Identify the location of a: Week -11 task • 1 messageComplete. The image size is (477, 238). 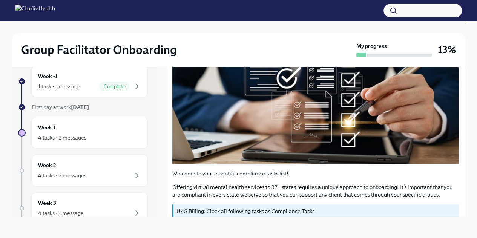
(83, 81).